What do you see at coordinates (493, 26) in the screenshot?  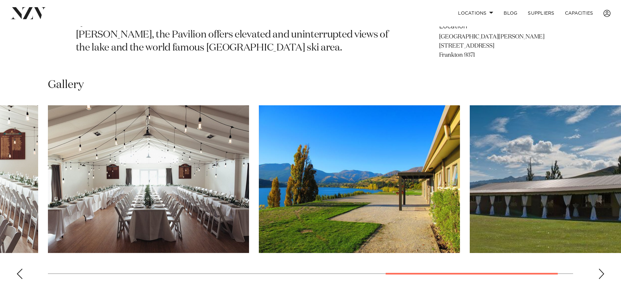 I see `h6: Location` at bounding box center [493, 26].